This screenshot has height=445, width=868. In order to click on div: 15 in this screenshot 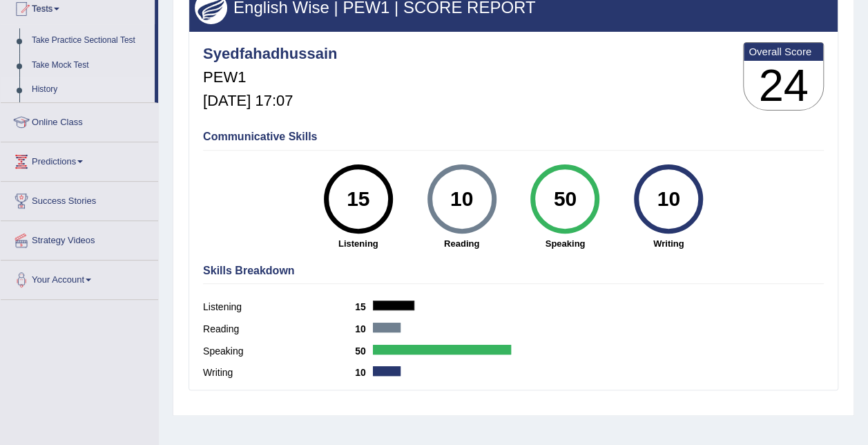, I will do `click(358, 199)`.